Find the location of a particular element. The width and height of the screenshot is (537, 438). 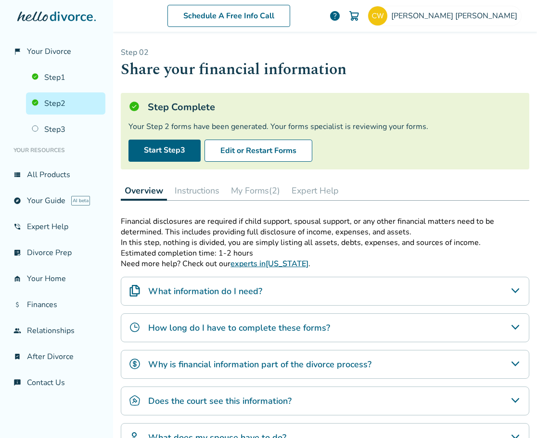

a: Step1 is located at coordinates (65, 77).